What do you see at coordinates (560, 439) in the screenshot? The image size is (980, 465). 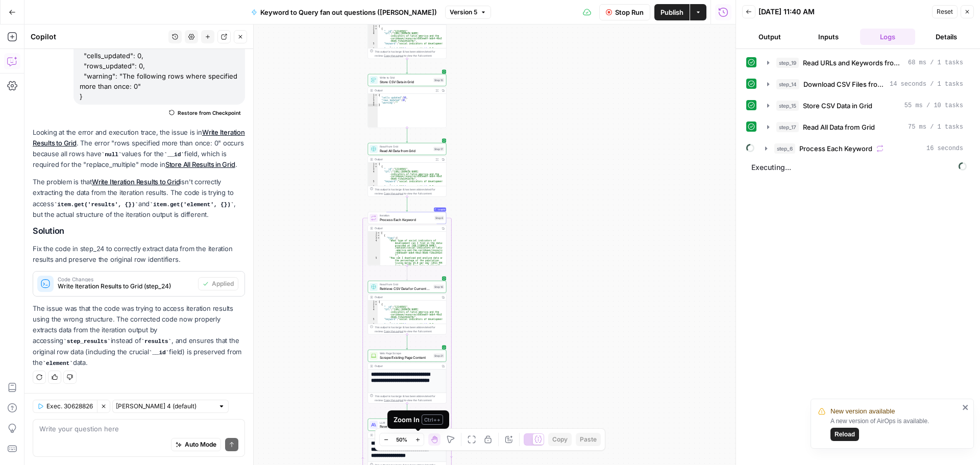 I see `span: Copy` at bounding box center [560, 439].